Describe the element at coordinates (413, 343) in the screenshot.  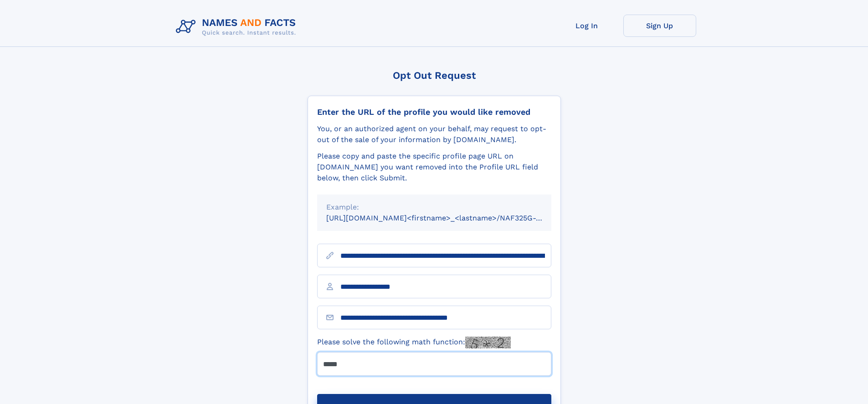
I see `label: Please solve the following math function:` at that location.